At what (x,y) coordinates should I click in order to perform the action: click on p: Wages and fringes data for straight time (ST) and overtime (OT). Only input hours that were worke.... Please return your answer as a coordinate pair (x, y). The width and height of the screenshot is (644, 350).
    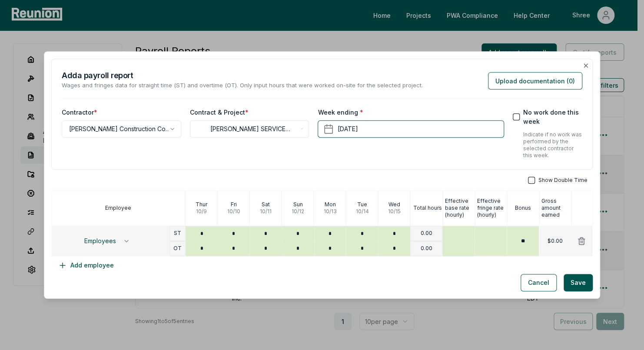
    Looking at the image, I should click on (242, 86).